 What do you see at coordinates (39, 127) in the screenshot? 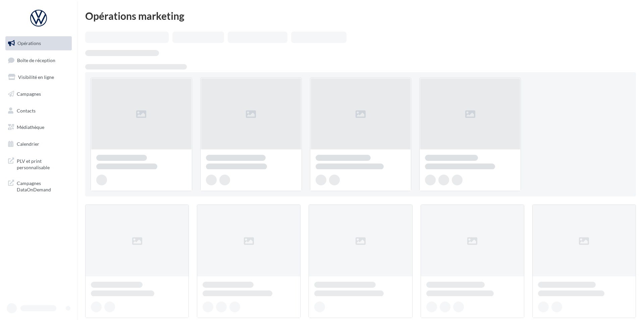
I see `a: Médiathèque` at bounding box center [39, 127].